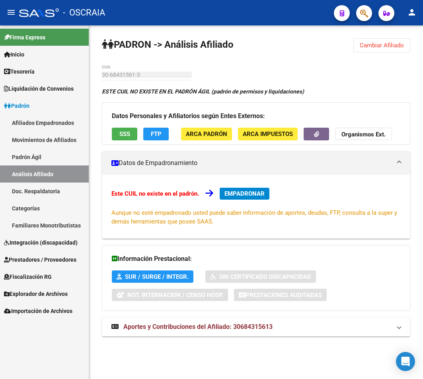 The image size is (423, 379). Describe the element at coordinates (168, 45) in the screenshot. I see `strong: PADRON -> Análisis Afiliado` at that location.